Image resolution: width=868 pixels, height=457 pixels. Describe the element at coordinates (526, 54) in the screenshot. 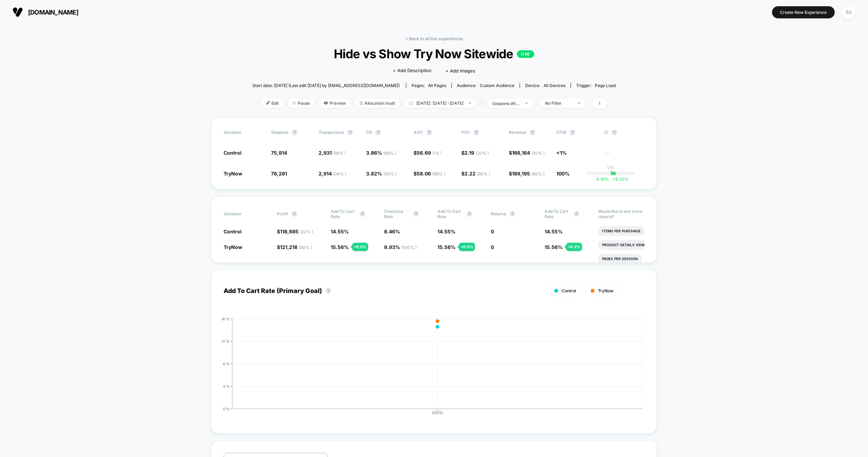

I see `p: LIVE` at that location.